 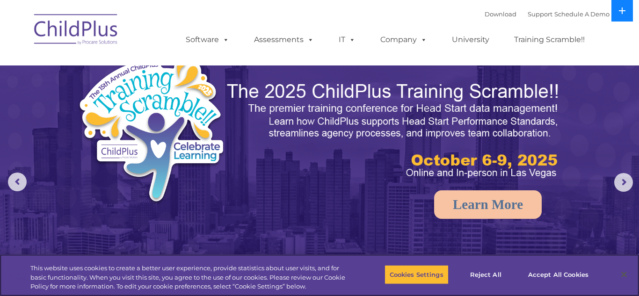 What do you see at coordinates (347, 40) in the screenshot?
I see `a: IT` at bounding box center [347, 40].